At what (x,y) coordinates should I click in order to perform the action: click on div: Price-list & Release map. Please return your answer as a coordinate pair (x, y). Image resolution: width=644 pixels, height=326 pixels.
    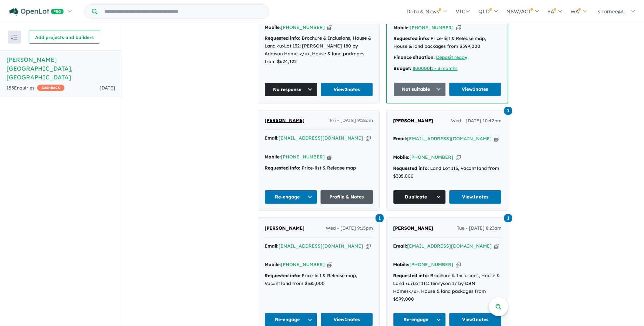
    Looking at the image, I should click on (318, 168).